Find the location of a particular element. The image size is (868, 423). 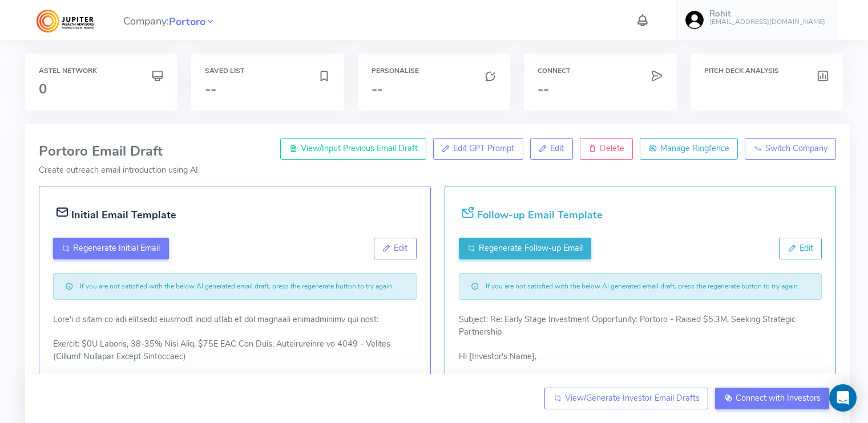

span: Delete is located at coordinates (612, 149).